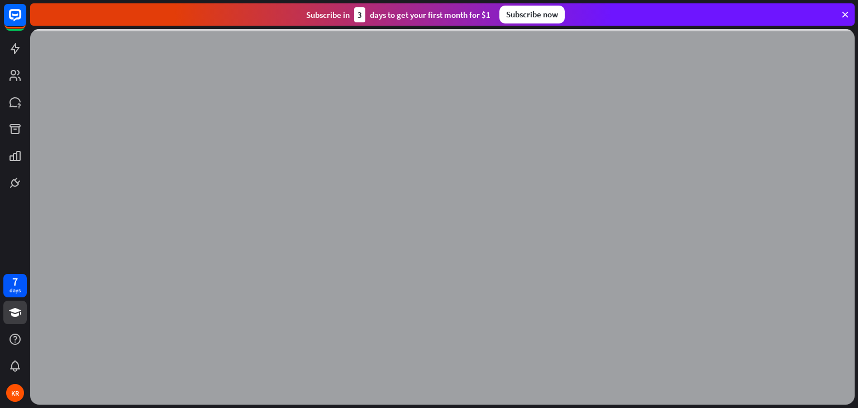 The height and width of the screenshot is (408, 858). Describe the element at coordinates (15, 290) in the screenshot. I see `div: days` at that location.